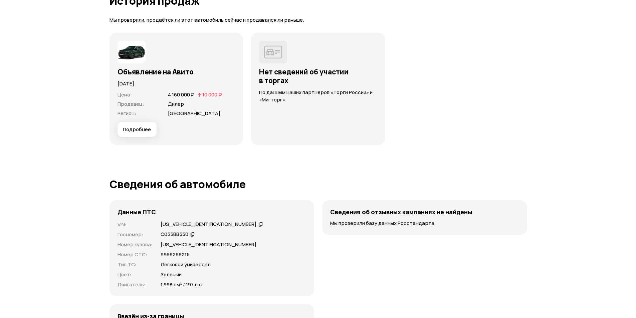  What do you see at coordinates (135, 245) in the screenshot?
I see `p: Номер кузова :` at bounding box center [135, 245].